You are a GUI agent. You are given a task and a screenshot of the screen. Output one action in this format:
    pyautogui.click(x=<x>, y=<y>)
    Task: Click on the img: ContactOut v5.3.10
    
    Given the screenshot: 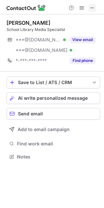 What is the action you would take?
    pyautogui.click(x=26, y=8)
    